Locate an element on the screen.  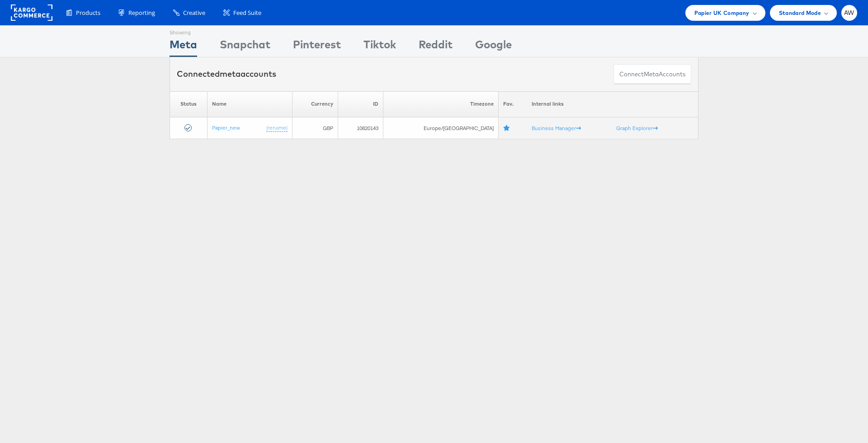
a: Business Manager is located at coordinates (556, 128).